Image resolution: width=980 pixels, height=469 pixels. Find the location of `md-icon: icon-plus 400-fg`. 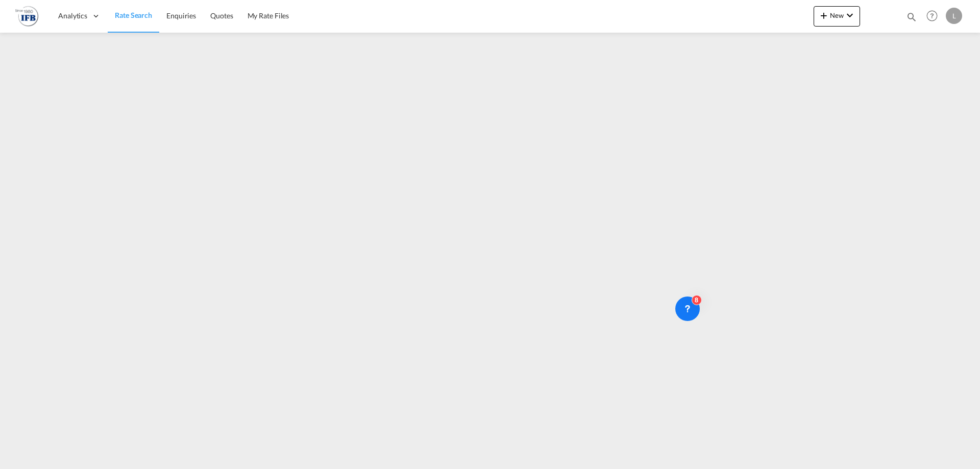

md-icon: icon-plus 400-fg is located at coordinates (824, 15).